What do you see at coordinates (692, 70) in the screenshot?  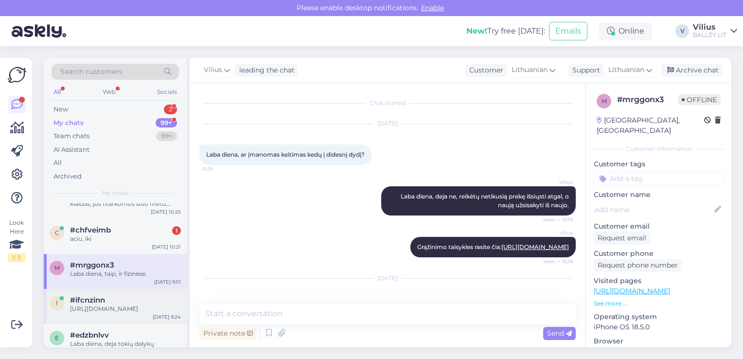 I see `div: Archive chat` at bounding box center [692, 70].